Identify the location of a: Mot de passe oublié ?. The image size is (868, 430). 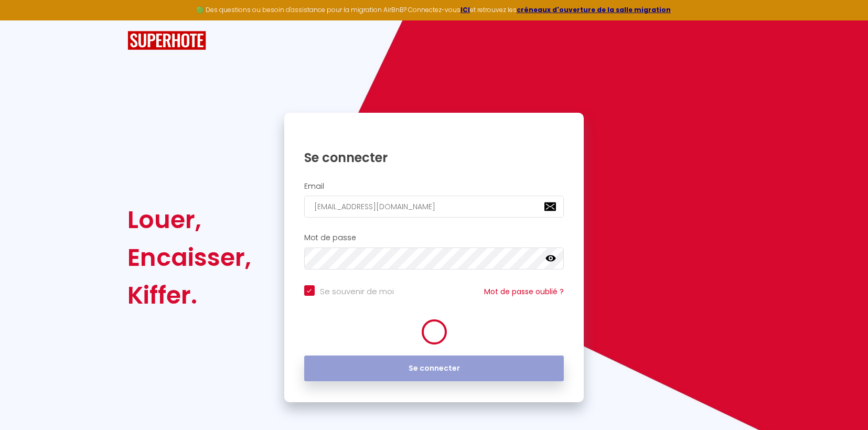
(524, 291).